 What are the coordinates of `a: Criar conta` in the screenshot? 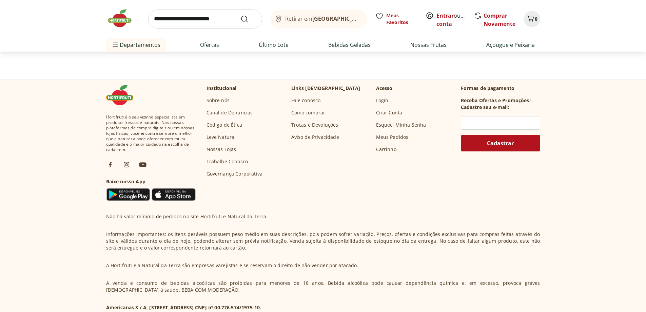 It's located at (455, 20).